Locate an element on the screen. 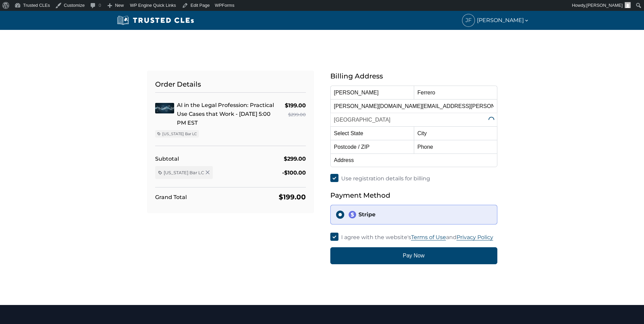 The height and width of the screenshot is (324, 644). input: Phone is located at coordinates (456, 147).